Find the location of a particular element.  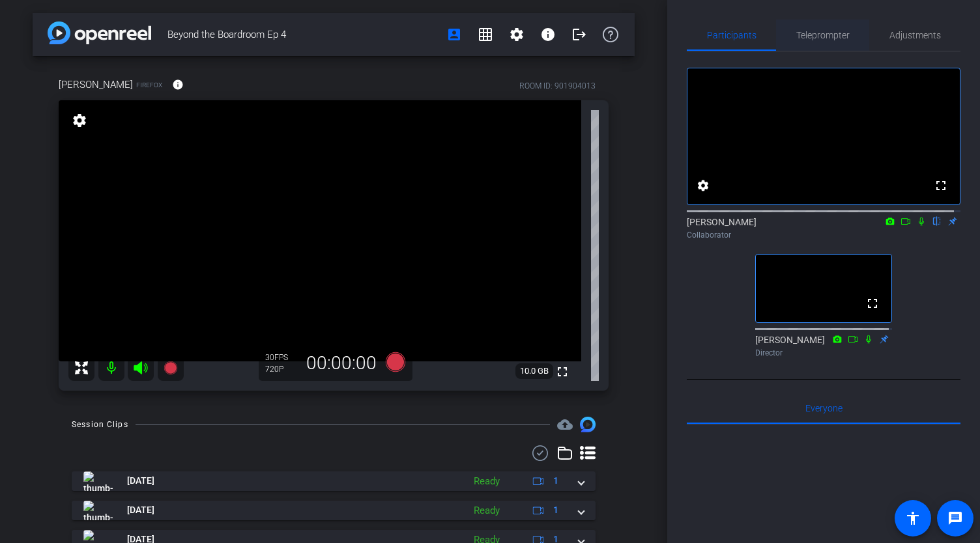

div: Collaborator is located at coordinates (824, 236).